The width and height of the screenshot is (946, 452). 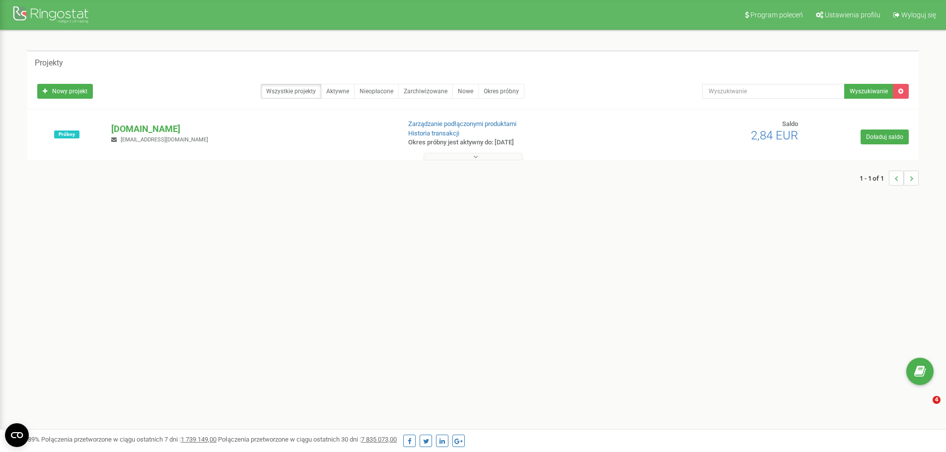 I want to click on u: 7 835 073,00, so click(x=379, y=439).